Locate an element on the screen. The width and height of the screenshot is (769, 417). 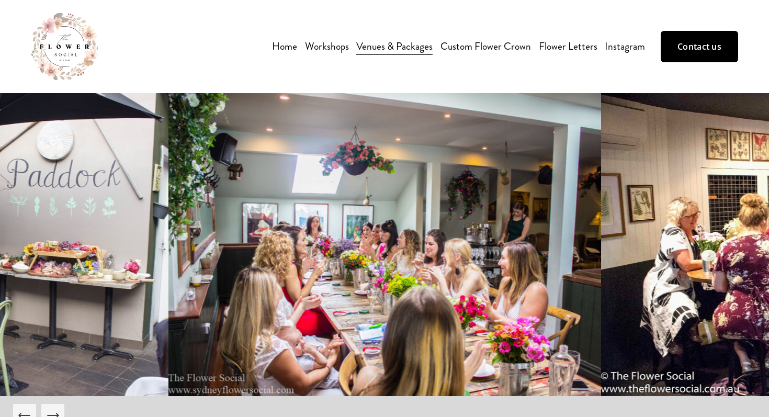
a: Instagram is located at coordinates (624, 46).